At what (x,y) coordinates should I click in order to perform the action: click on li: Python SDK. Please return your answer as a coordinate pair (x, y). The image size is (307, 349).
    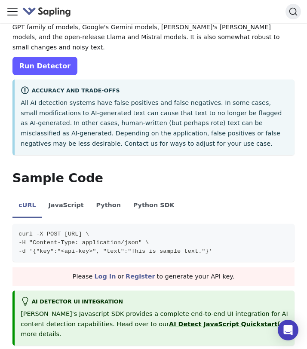
    Looking at the image, I should click on (153, 206).